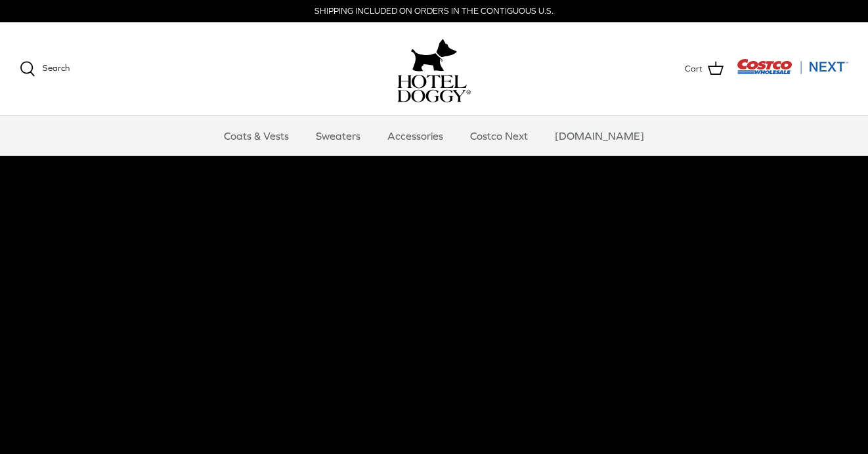 The height and width of the screenshot is (454, 868). What do you see at coordinates (44, 69) in the screenshot?
I see `a: Search` at bounding box center [44, 69].